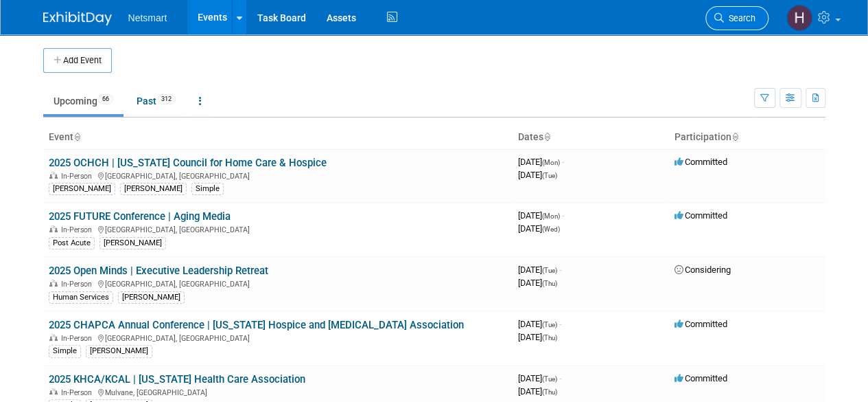 The height and width of the screenshot is (402, 868). Describe the element at coordinates (740, 18) in the screenshot. I see `span: Search` at that location.